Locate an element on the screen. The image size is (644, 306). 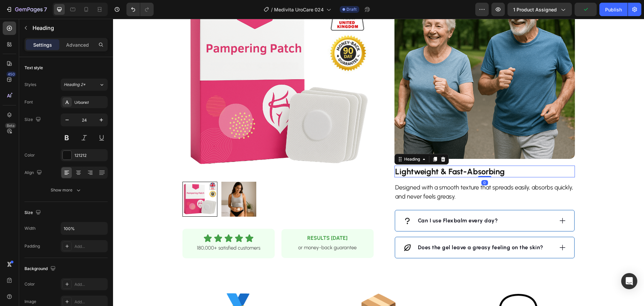
span: 180,000+ satisfied customers is located at coordinates (115, 229).